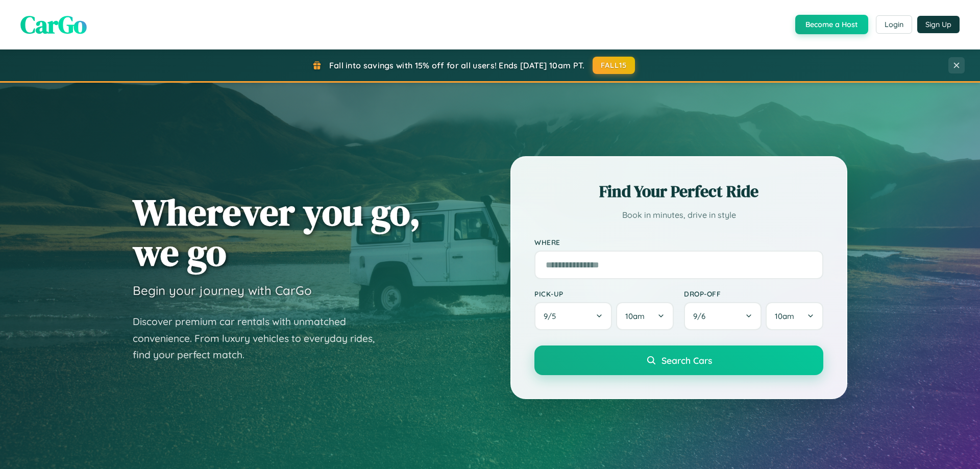 The height and width of the screenshot is (469, 980). I want to click on span: 9 / 5, so click(552, 316).